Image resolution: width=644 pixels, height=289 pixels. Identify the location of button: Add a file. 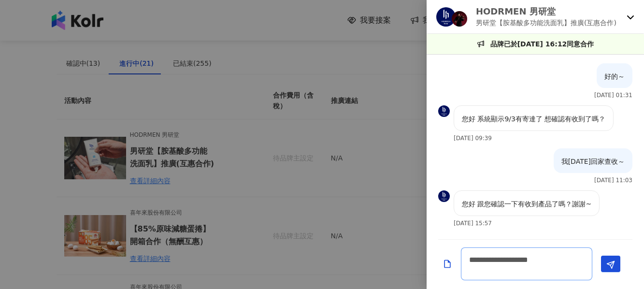
(447, 264).